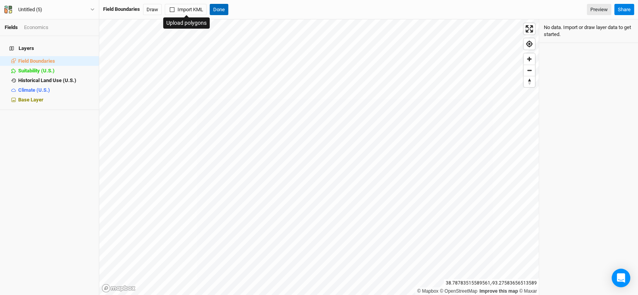 The image size is (638, 295). I want to click on a: Preview, so click(599, 10).